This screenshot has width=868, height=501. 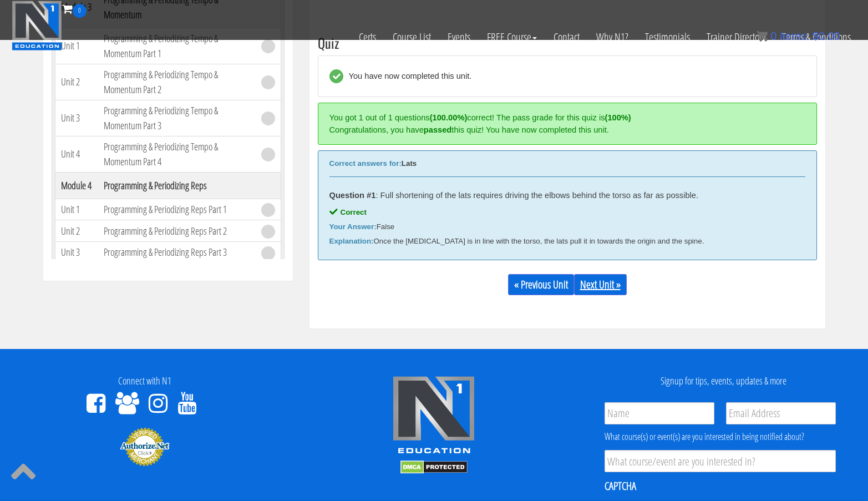 I want to click on img: n1-education, so click(x=37, y=26).